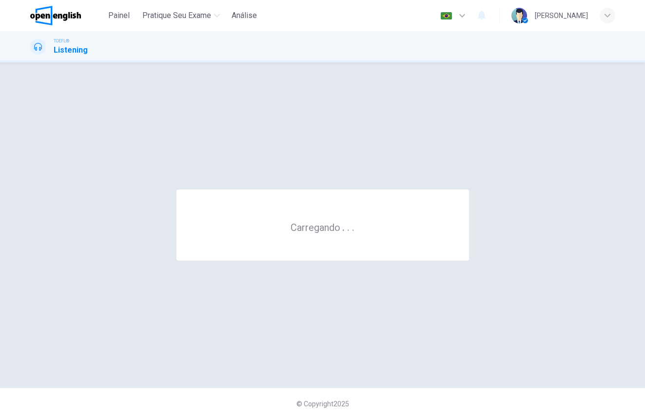 This screenshot has width=645, height=419. What do you see at coordinates (56, 16) in the screenshot?
I see `img: OpenEnglish logo` at bounding box center [56, 16].